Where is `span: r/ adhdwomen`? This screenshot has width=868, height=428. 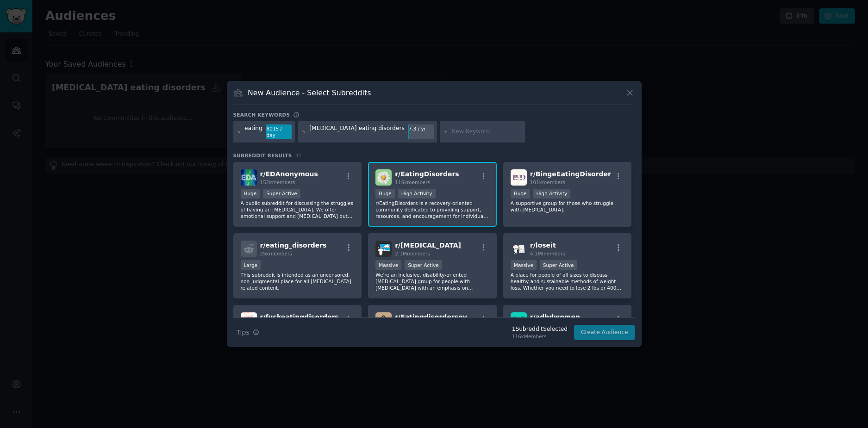
span: r/ adhdwomen is located at coordinates (555, 317).